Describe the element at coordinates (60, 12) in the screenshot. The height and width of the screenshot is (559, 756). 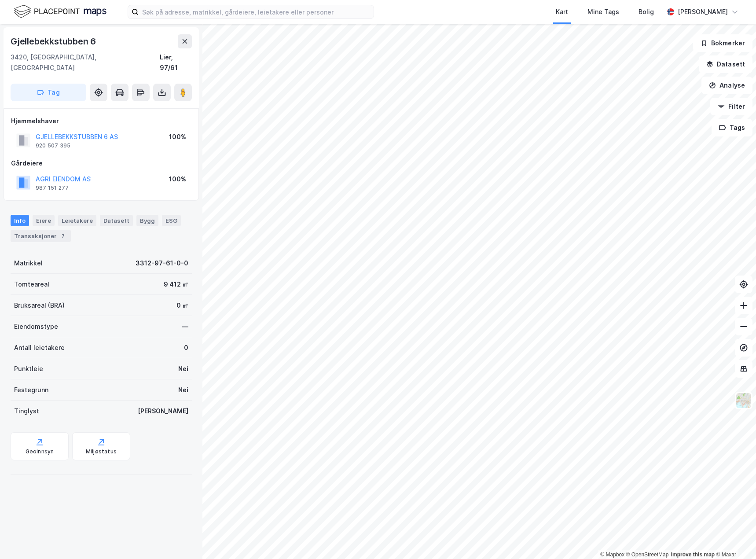
I see `img: logo.f888ab2527a4732fd821a326f86c7f29.svg` at that location.